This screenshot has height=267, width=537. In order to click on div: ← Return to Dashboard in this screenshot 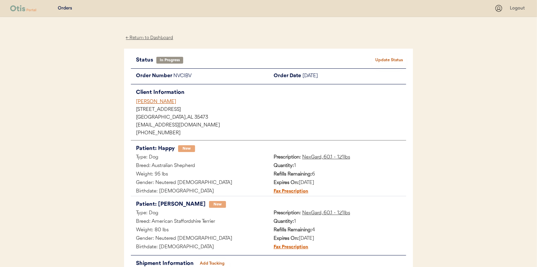, I will do `click(149, 38)`.